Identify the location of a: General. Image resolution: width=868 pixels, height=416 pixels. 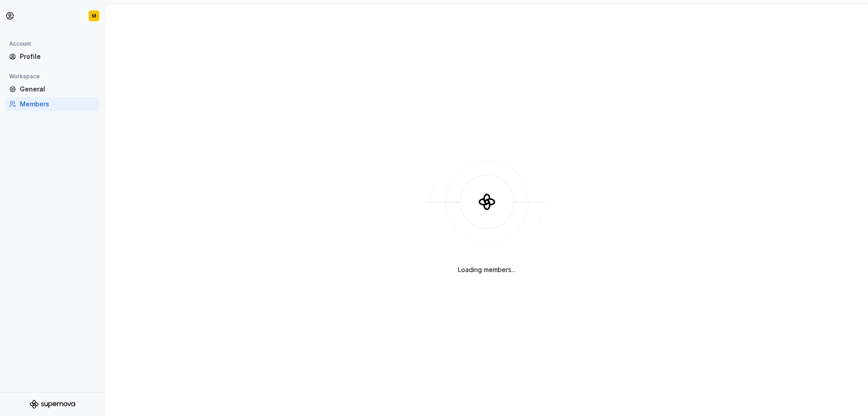
(53, 89).